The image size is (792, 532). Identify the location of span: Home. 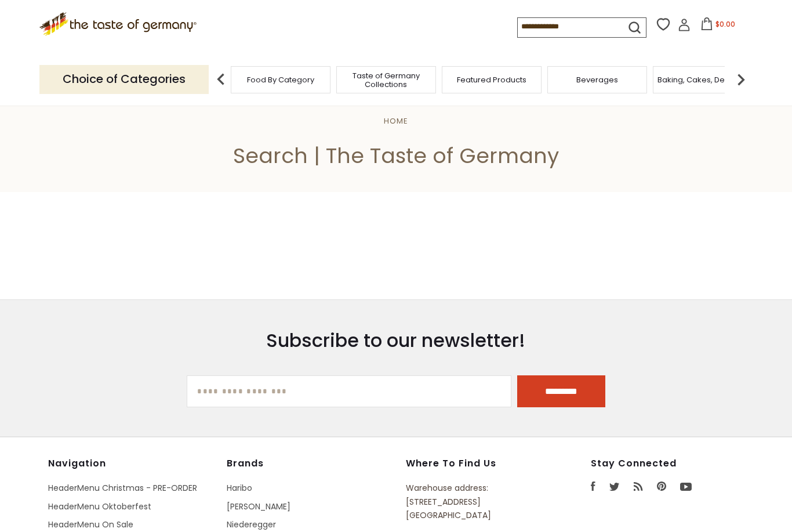
(396, 121).